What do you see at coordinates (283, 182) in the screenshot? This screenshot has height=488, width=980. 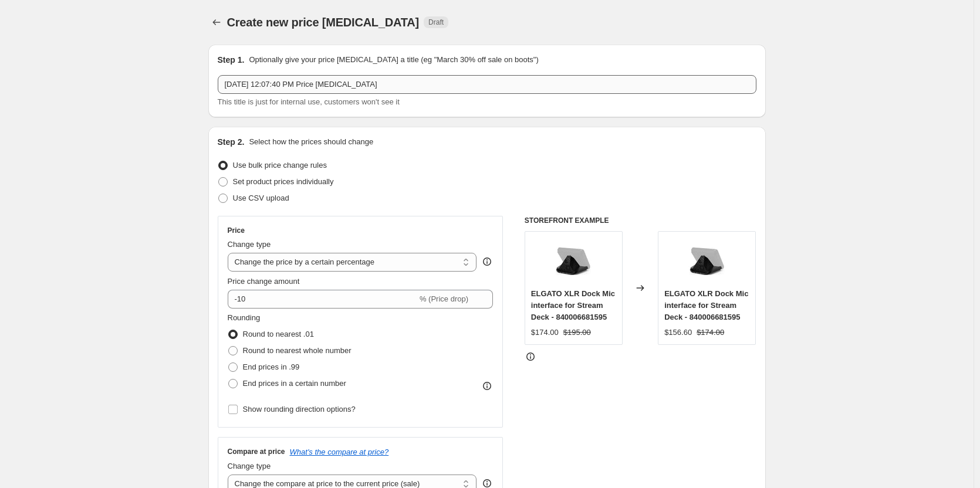 I see `span: Set product prices individually` at bounding box center [283, 182].